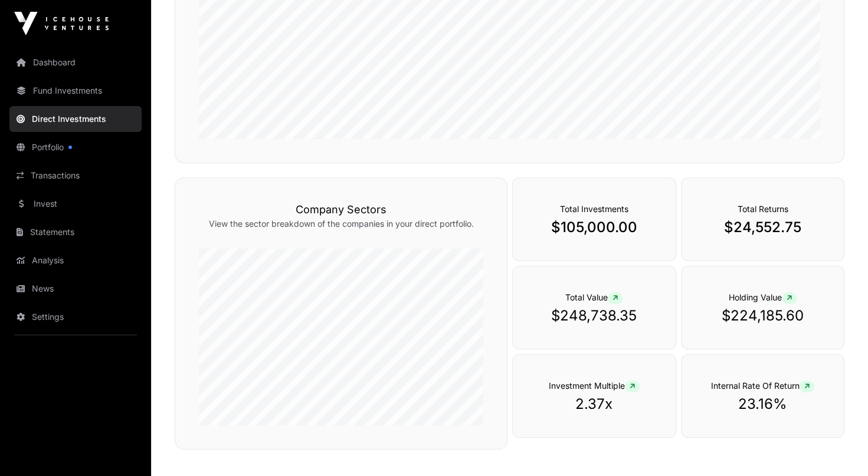  Describe the element at coordinates (75, 63) in the screenshot. I see `a: Dashboard` at that location.